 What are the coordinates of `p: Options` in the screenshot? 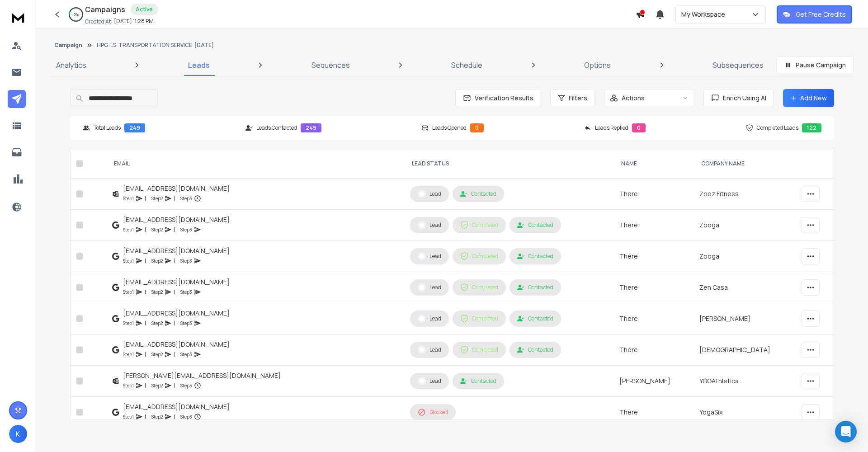 It's located at (597, 65).